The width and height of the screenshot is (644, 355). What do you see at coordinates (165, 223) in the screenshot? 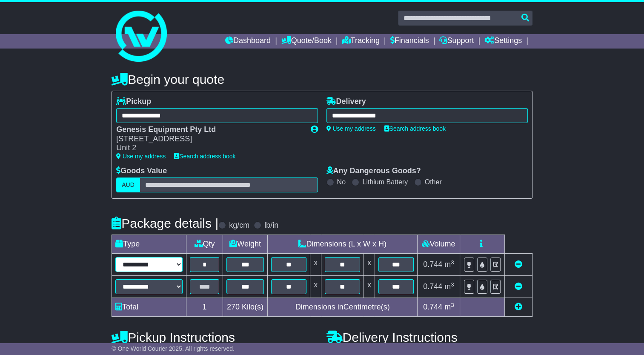
I see `h4: Package details |` at bounding box center [165, 223].